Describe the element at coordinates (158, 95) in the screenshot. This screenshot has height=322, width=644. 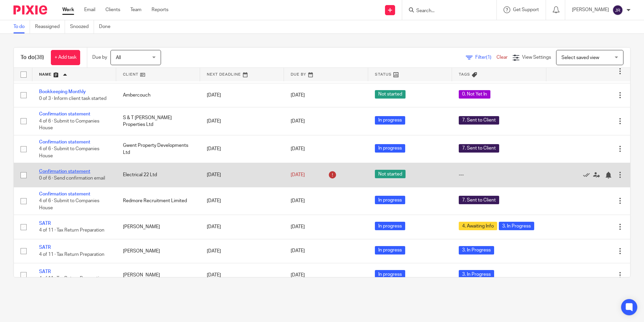
I see `td: Ambercouch` at that location.